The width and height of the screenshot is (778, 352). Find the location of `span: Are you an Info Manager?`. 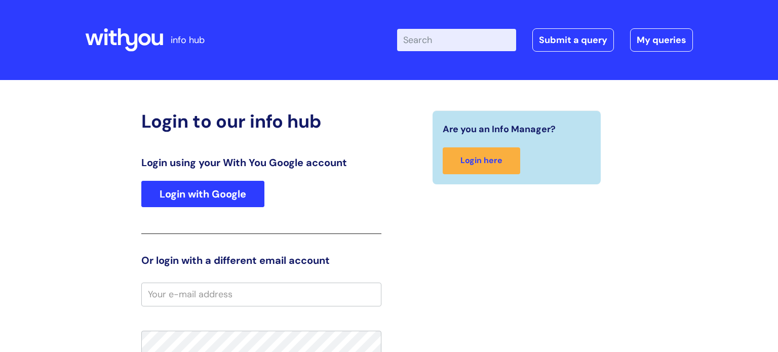

span: Are you an Info Manager? is located at coordinates (499, 129).